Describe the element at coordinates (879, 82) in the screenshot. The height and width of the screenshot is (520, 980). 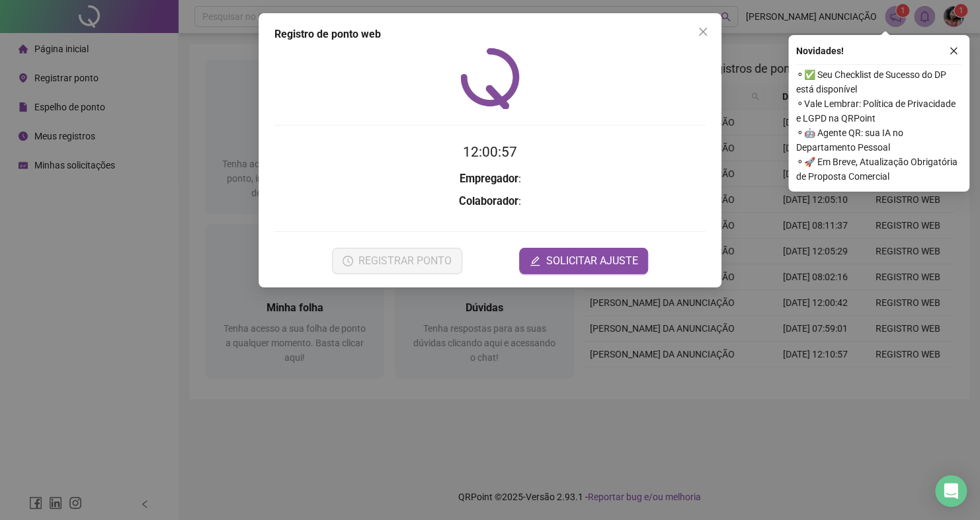
I see `span: ⚬ ✅ Seu Checklist de Sucesso do DP está disponível` at that location.